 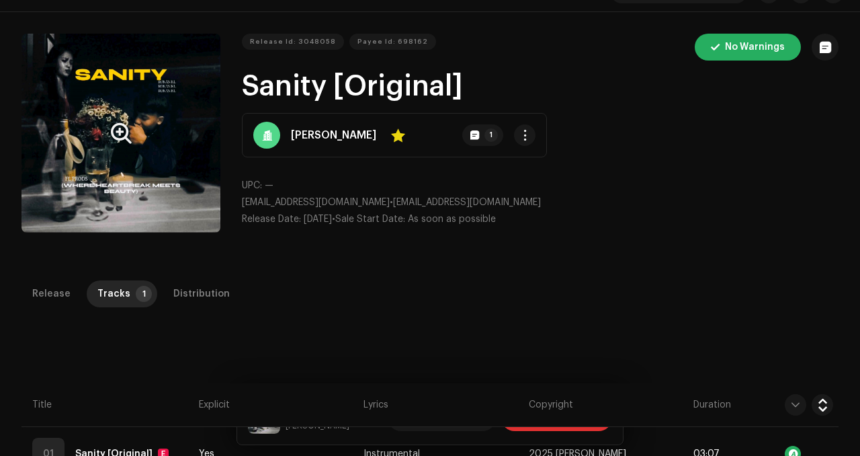 I want to click on span: As soon as possible, so click(x=452, y=219).